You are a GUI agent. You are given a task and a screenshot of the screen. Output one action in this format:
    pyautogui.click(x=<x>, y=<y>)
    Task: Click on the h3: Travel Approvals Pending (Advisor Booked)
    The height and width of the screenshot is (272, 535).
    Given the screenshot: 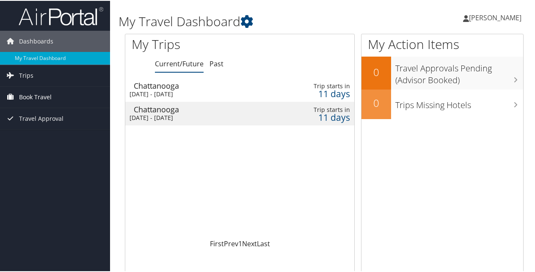 What is the action you would take?
    pyautogui.click(x=459, y=72)
    